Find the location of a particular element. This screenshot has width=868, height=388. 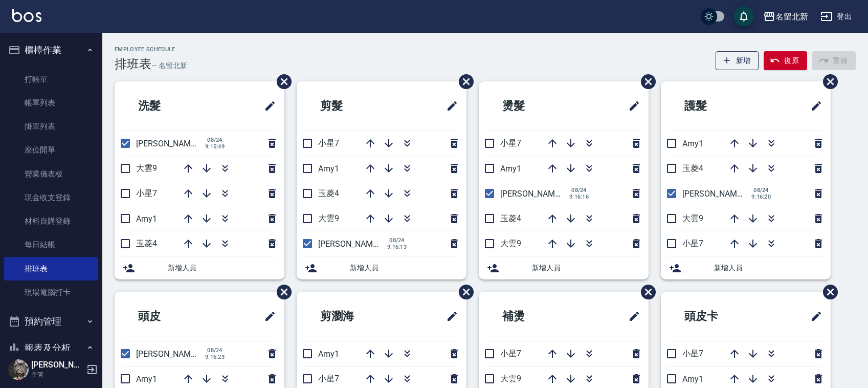

h2: 剪髮 is located at coordinates (352, 106).